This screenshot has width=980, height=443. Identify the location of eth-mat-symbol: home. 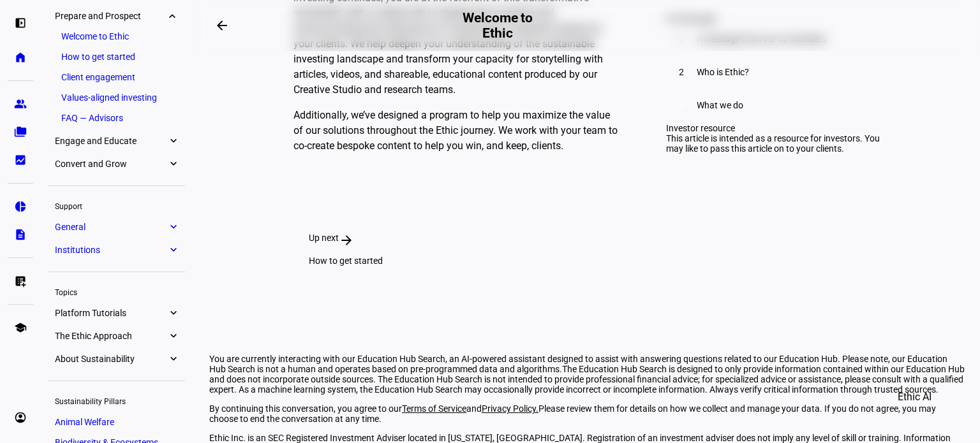
(20, 57).